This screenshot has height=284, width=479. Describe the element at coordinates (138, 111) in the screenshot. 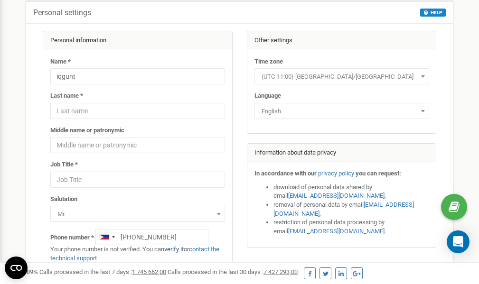

I see `input: Last name` at that location.